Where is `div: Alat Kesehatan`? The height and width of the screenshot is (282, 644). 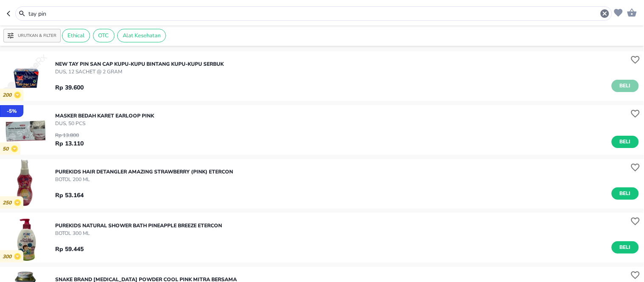 div: Alat Kesehatan is located at coordinates (141, 36).